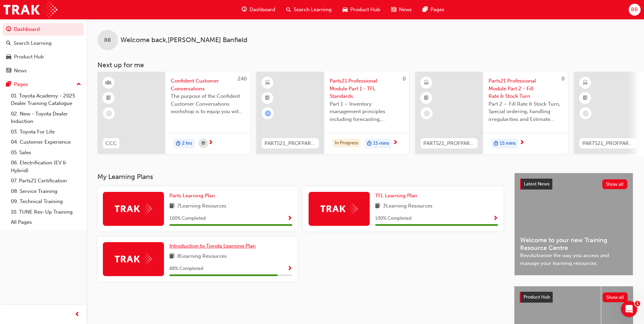  What do you see at coordinates (573, 297) in the screenshot?
I see `a: Product HubShow all` at bounding box center [573, 297].